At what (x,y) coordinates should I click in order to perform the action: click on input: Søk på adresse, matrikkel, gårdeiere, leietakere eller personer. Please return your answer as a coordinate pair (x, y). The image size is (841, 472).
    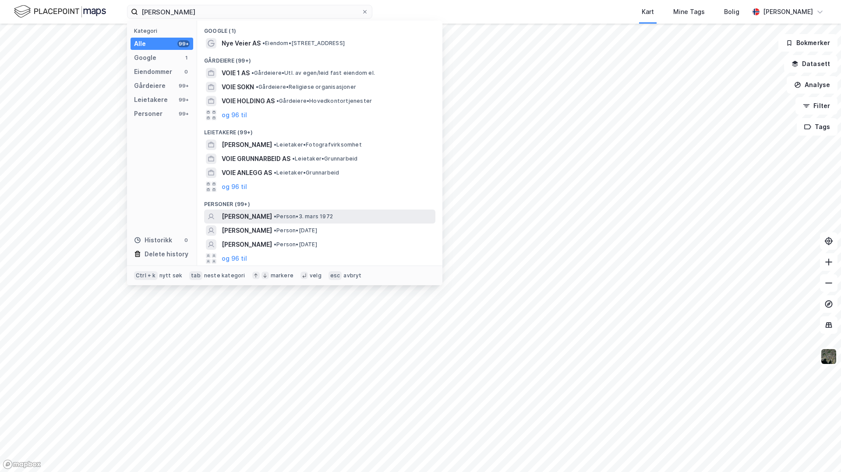
    Looking at the image, I should click on (250, 12).